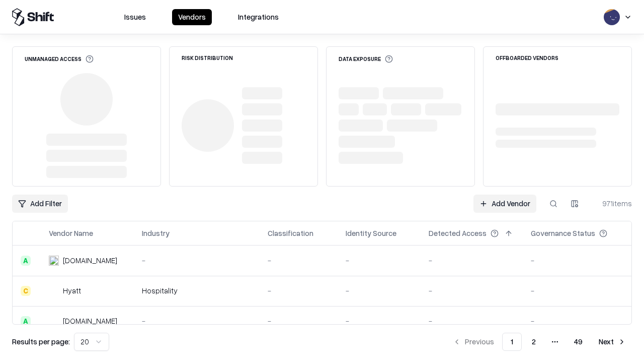 The width and height of the screenshot is (644, 363). I want to click on img: Hyatt, so click(54, 290).